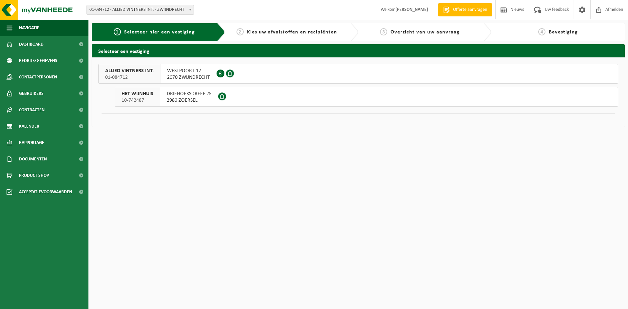 The height and width of the screenshot is (309, 628). Describe the element at coordinates (160, 32) in the screenshot. I see `span: Selecteer hier een vestiging` at that location.